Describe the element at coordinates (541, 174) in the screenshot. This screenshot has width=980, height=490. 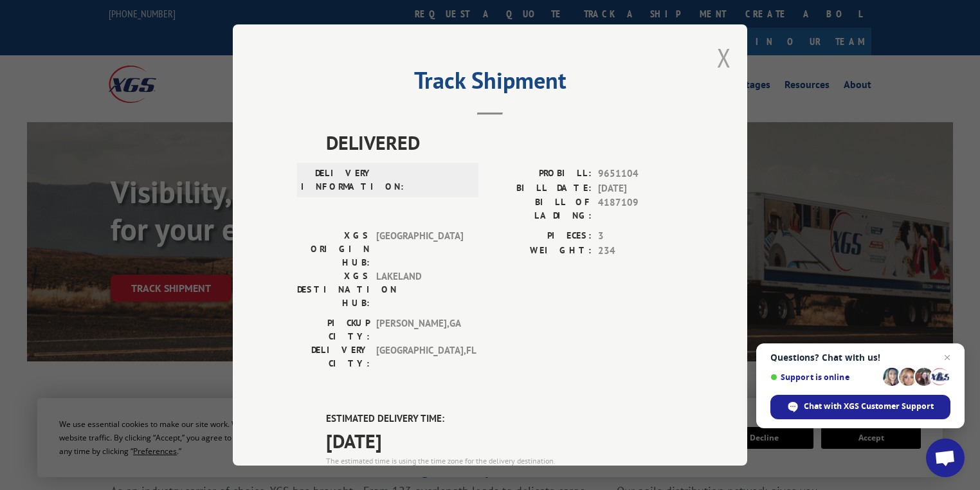
I see `label: PROBILL:` at that location.